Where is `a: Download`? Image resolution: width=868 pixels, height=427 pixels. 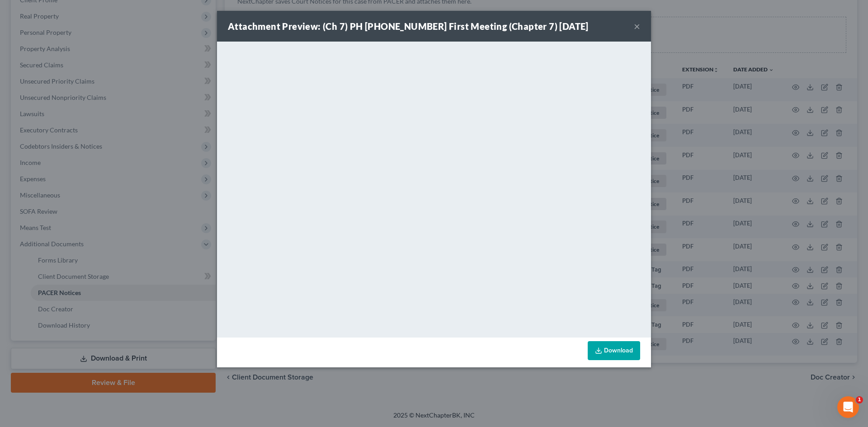
a: Download is located at coordinates (614, 350).